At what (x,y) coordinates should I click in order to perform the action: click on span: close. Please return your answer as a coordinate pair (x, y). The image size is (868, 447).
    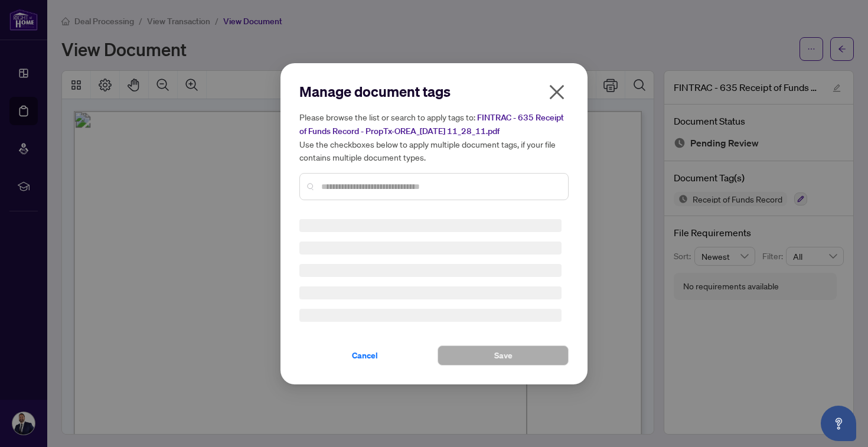
    Looking at the image, I should click on (557, 92).